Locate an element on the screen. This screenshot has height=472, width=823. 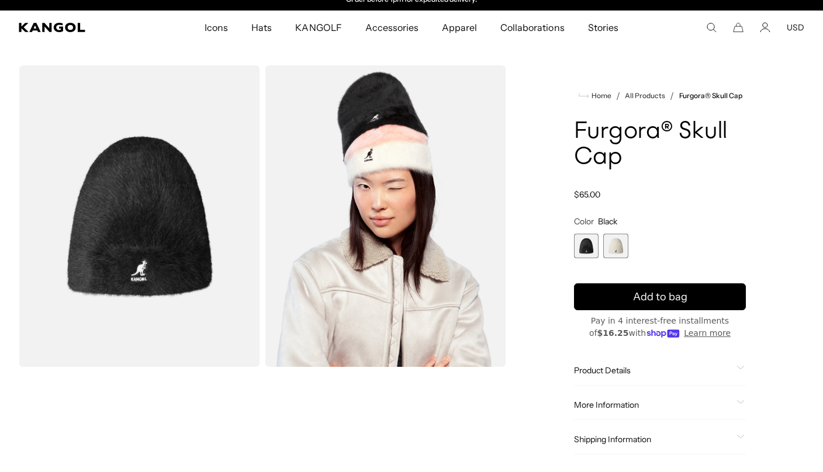
a: Stories is located at coordinates (603, 27).